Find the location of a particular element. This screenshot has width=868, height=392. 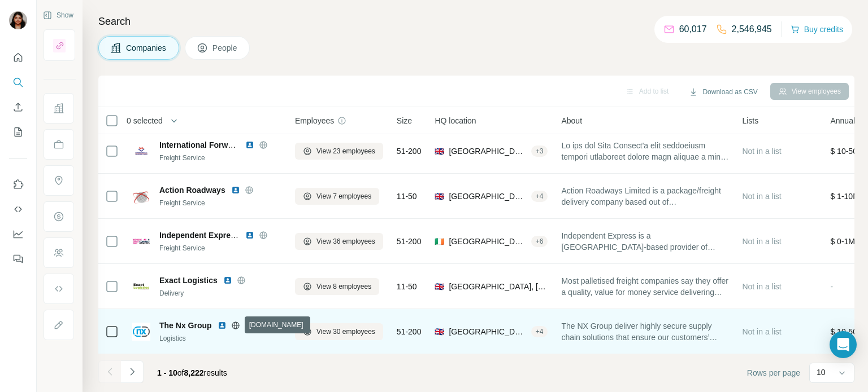

img: Logo of The Nx Group is located at coordinates (141, 332).